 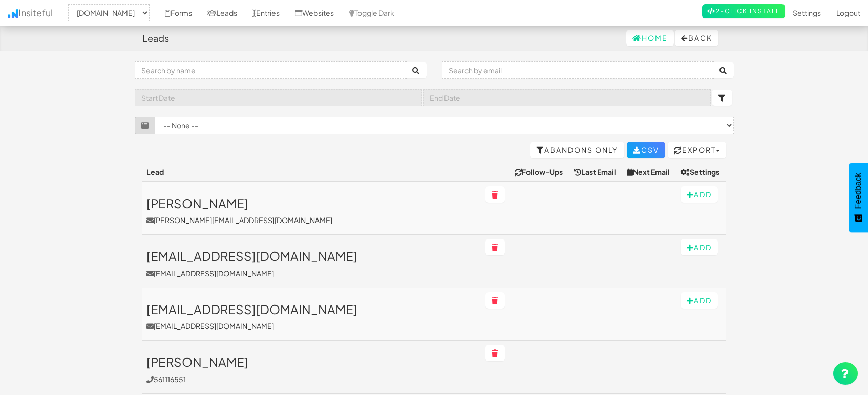 I want to click on input: Search by name, so click(x=271, y=70).